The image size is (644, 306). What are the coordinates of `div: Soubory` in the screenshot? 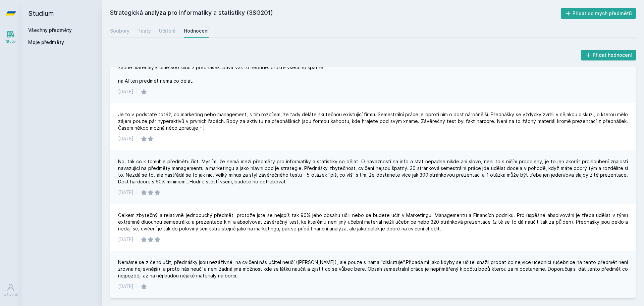 It's located at (120, 31).